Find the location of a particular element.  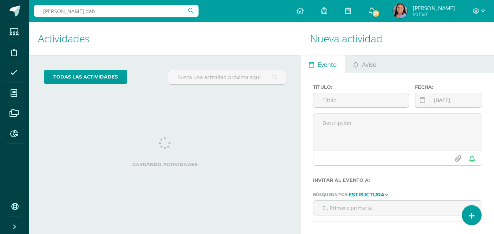

input: Busca un usuario... is located at coordinates (116, 11).